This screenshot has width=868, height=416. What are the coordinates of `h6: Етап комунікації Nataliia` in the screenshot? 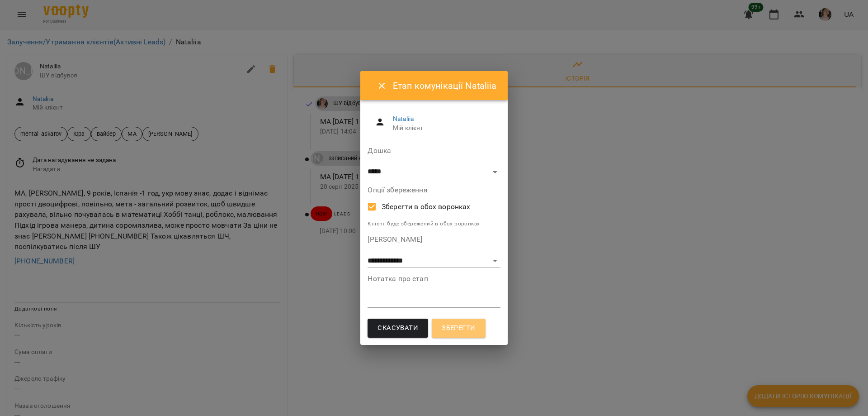 It's located at (445, 85).